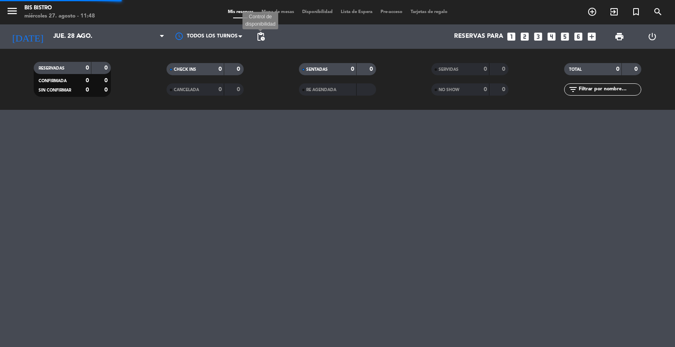 The width and height of the screenshot is (675, 347). Describe the element at coordinates (261, 37) in the screenshot. I see `span: pending_actions` at that location.